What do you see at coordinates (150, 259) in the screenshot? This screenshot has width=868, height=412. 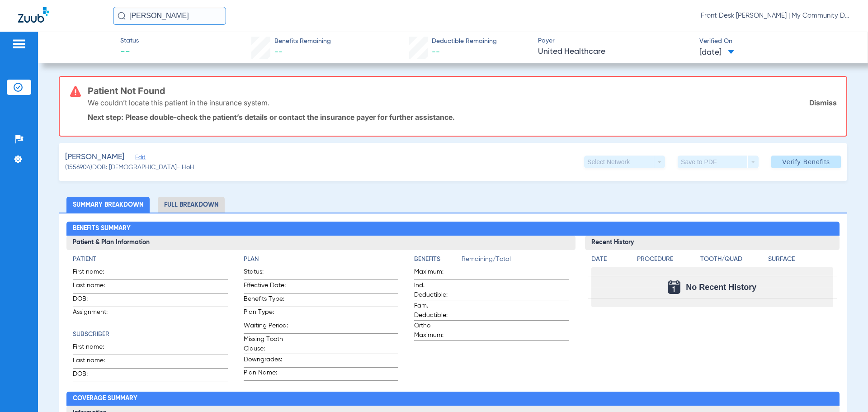 I see `h4: Patient` at bounding box center [150, 259].